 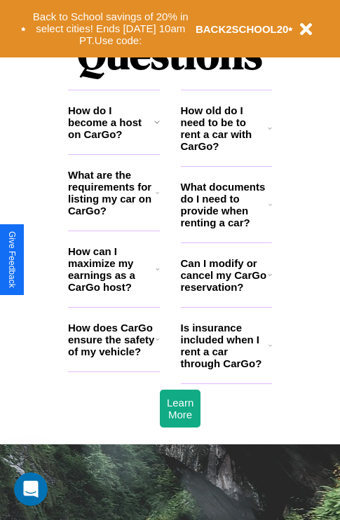 What do you see at coordinates (224, 128) in the screenshot?
I see `h3: How old do I need to be to rent a car with CarGo?` at bounding box center [224, 128].